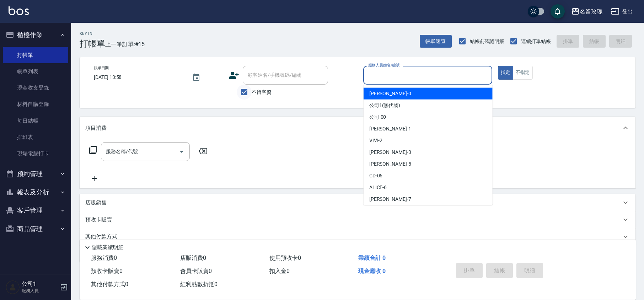 This screenshot has height=300, width=644. I want to click on p: 項目消費, so click(96, 128).